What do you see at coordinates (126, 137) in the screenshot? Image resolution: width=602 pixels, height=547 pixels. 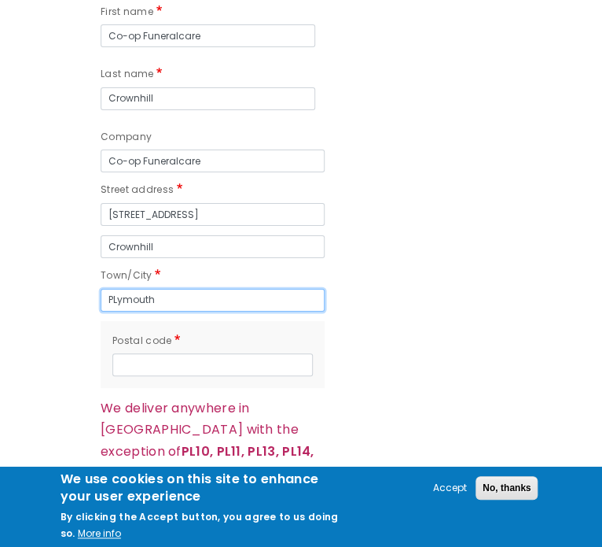 I see `label: Company` at bounding box center [126, 137].